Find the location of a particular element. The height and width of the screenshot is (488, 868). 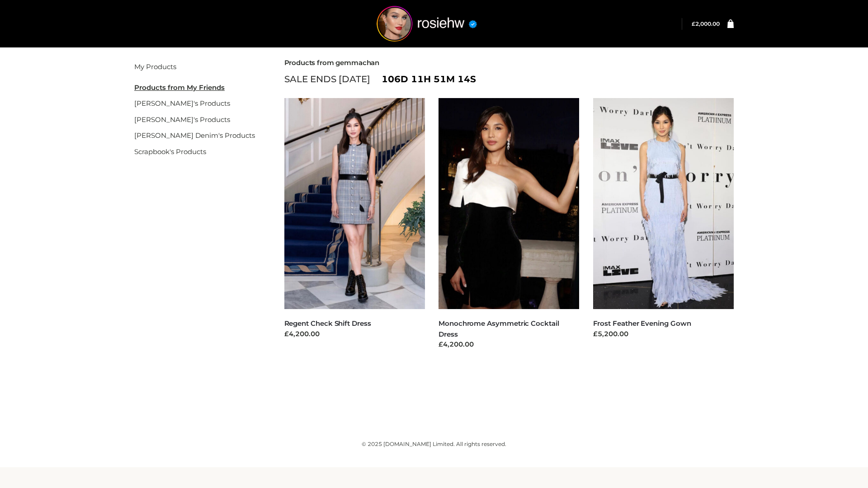

a: Scrapbook's Products is located at coordinates (170, 152).